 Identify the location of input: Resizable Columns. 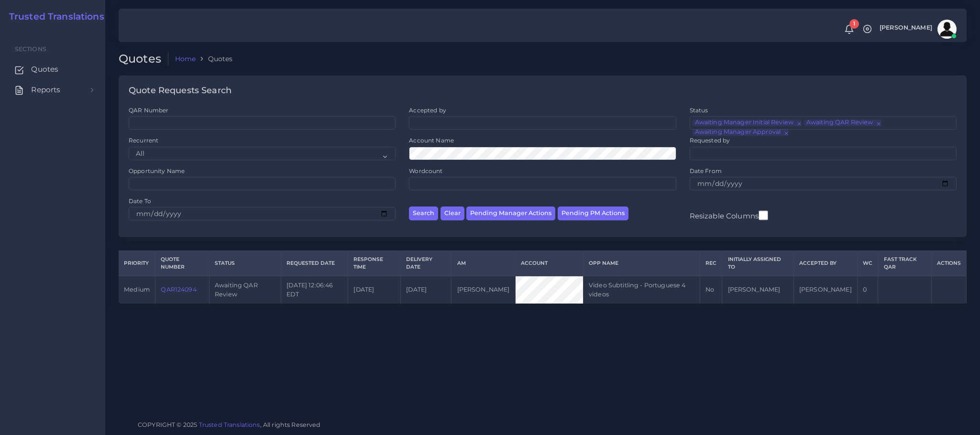
(763, 215).